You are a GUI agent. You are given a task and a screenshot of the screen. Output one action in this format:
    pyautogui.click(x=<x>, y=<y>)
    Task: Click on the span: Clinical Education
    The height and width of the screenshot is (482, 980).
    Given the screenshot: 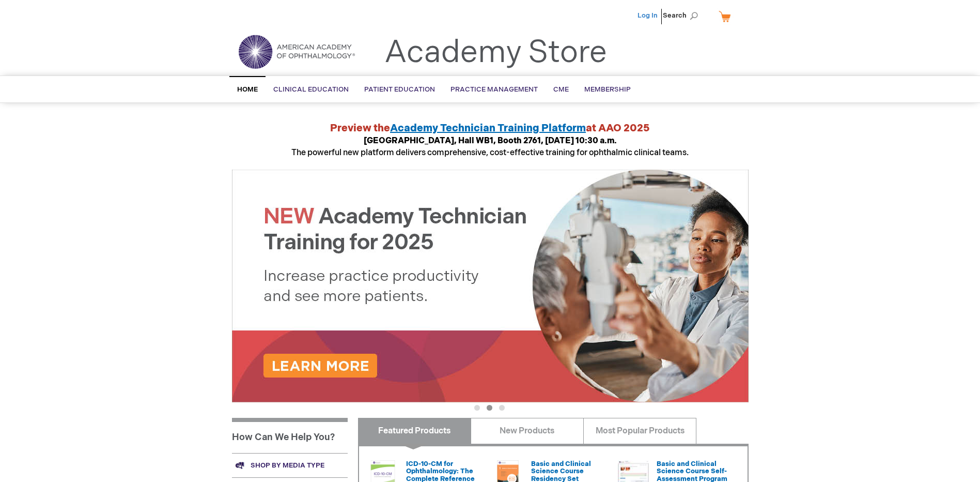 What is the action you would take?
    pyautogui.click(x=311, y=90)
    